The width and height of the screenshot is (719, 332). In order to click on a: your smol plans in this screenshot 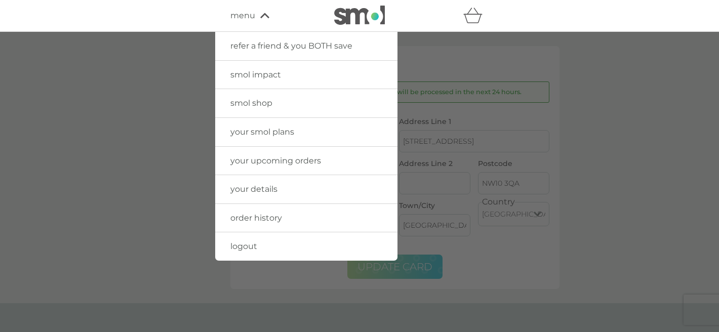, I will do `click(306, 132)`.